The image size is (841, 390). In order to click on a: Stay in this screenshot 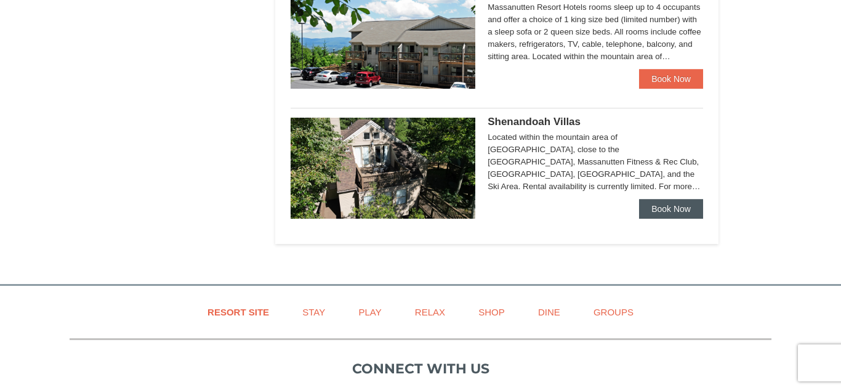, I will do `click(314, 312)`.